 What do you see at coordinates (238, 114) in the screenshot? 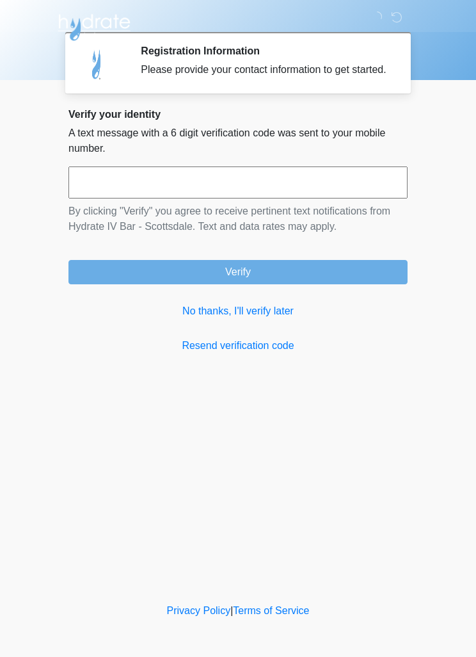
I see `h2: Verify your identity` at bounding box center [238, 114].